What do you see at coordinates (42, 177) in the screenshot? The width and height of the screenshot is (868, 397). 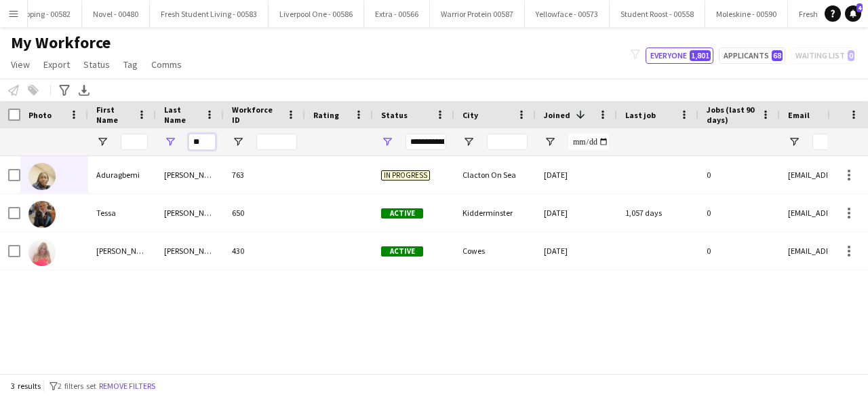 I see `img: Aduragbemi Lawson` at bounding box center [42, 177].